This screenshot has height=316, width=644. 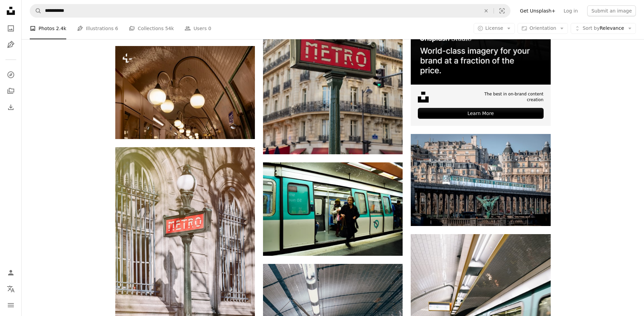 What do you see at coordinates (11, 305) in the screenshot?
I see `button: Menu` at bounding box center [11, 305].